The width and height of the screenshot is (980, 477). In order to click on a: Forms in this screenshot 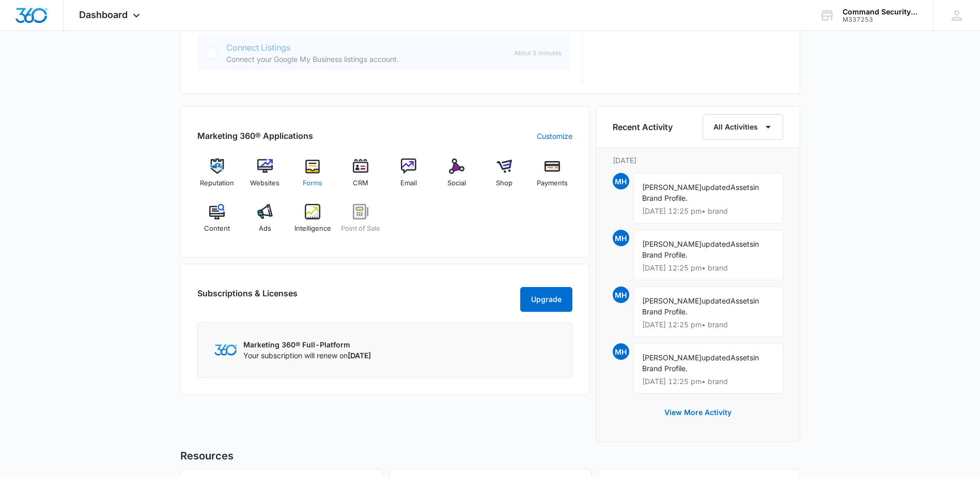, I will do `click(312, 177)`.